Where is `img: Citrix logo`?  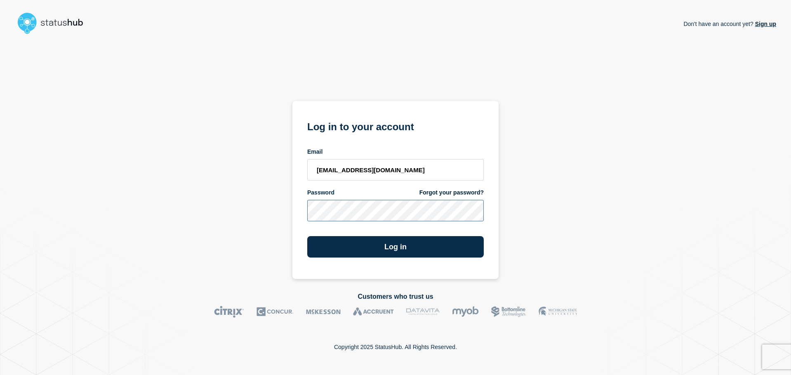
img: Citrix logo is located at coordinates (229, 312).